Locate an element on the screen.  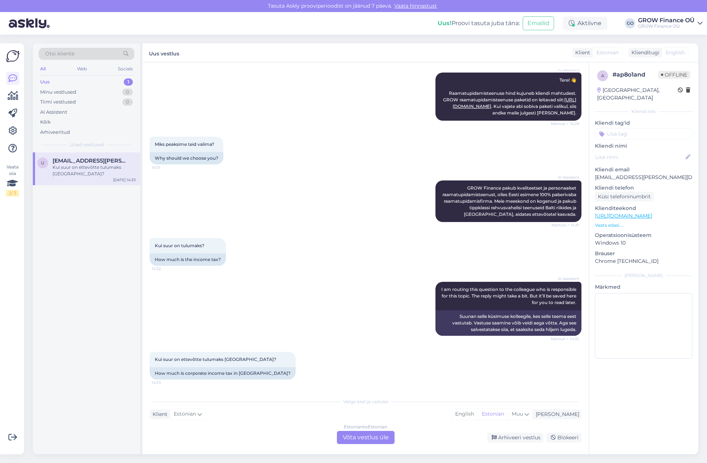
span: Nähtud ✓ 14:31 is located at coordinates (565, 225).